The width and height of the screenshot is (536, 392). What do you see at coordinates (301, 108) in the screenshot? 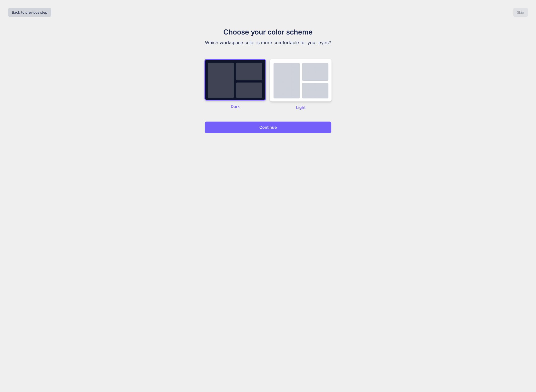
I see `p: Light` at bounding box center [301, 108].